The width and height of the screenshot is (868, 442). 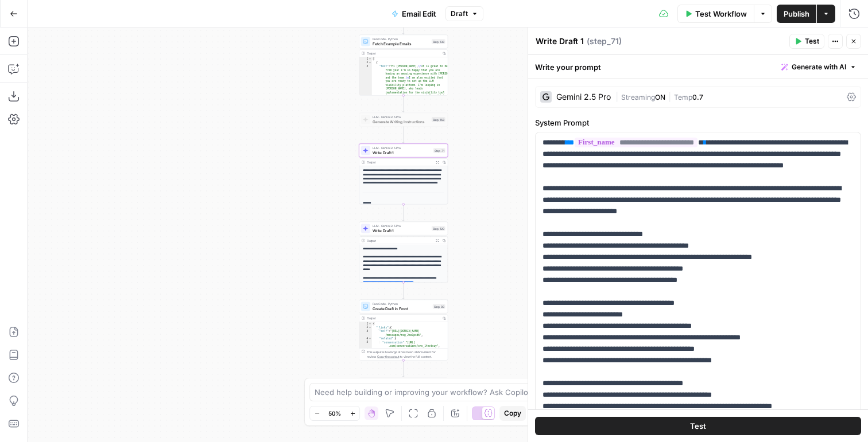 I want to click on textarea: Write Draft 1, so click(x=559, y=41).